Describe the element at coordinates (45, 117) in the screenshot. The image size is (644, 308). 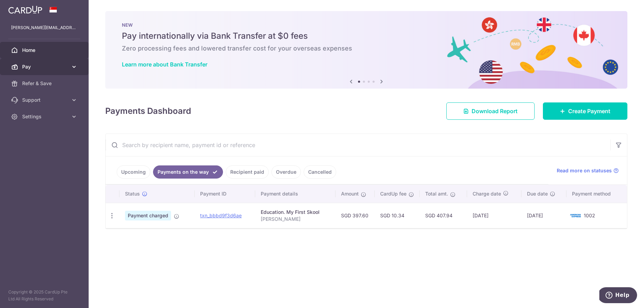
I see `span: Settings` at that location.